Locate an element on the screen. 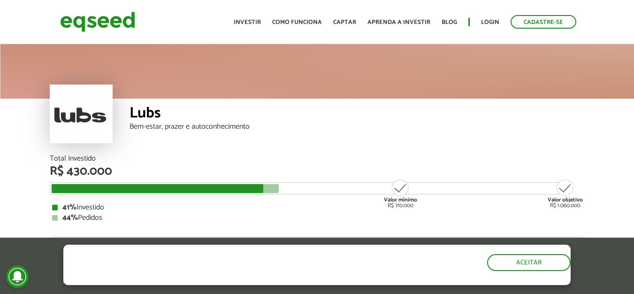 The height and width of the screenshot is (294, 634). div: Total Investido is located at coordinates (317, 159).